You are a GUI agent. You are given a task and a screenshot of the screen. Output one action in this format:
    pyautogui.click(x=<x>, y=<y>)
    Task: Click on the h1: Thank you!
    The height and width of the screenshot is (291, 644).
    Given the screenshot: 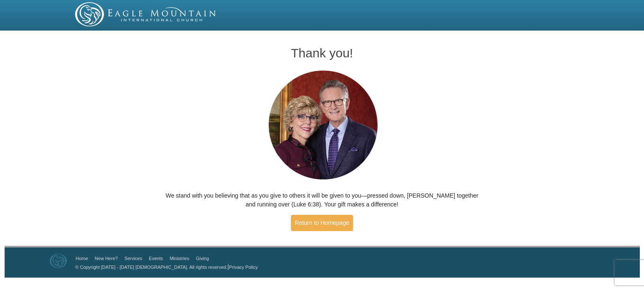 What is the action you would take?
    pyautogui.click(x=322, y=53)
    